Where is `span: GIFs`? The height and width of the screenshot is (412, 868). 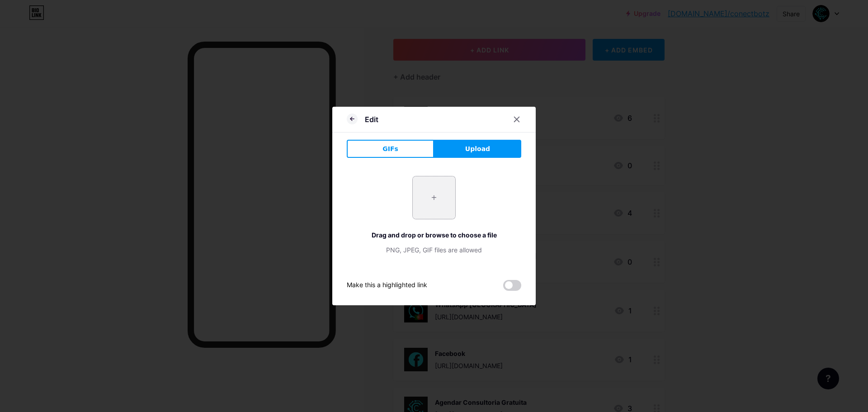
span: GIFs is located at coordinates (390, 149).